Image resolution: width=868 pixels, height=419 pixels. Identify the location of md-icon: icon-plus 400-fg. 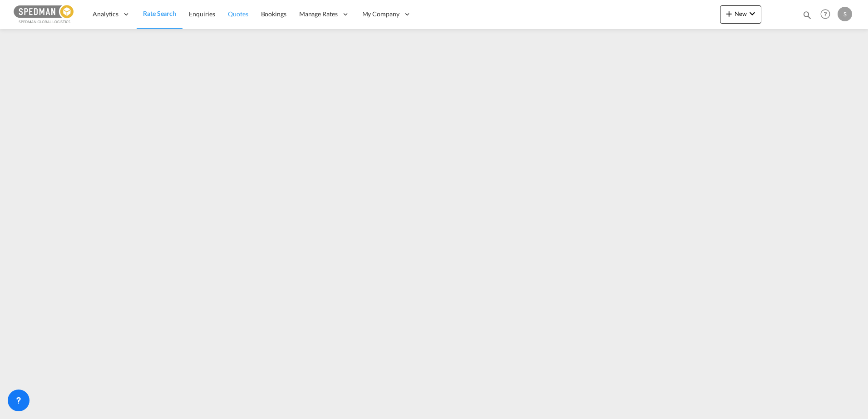
(729, 13).